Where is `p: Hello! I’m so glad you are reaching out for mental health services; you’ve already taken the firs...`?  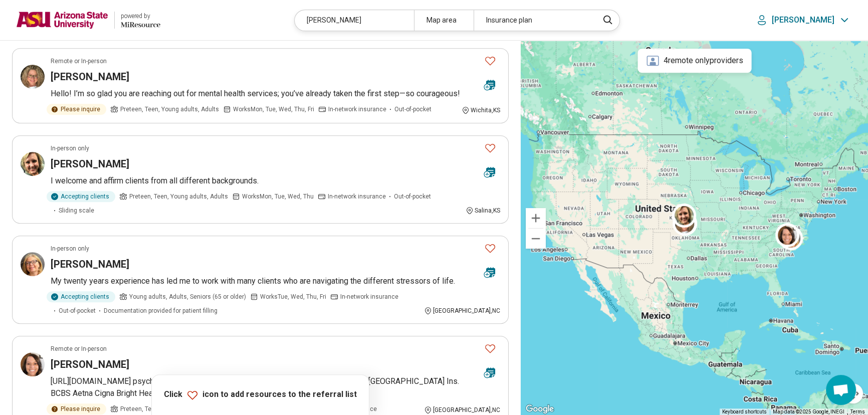
p: Hello! I’m so glad you are reaching out for mental health services; you’ve already taken the firs... is located at coordinates (275, 94).